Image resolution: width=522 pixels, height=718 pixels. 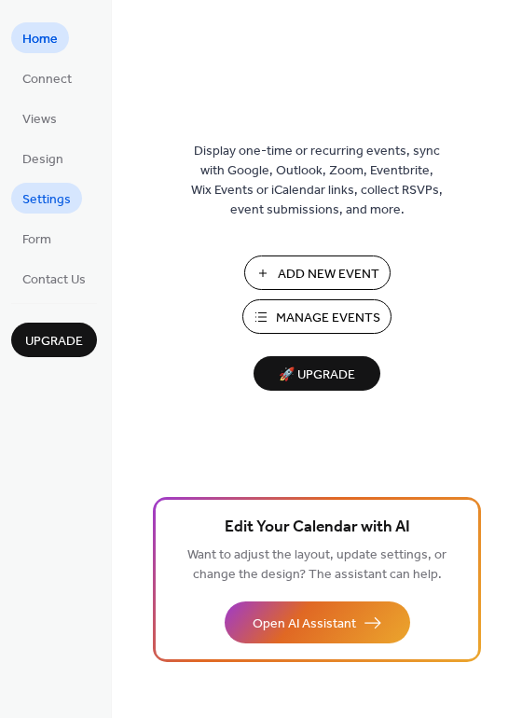 I want to click on span: Form, so click(x=36, y=240).